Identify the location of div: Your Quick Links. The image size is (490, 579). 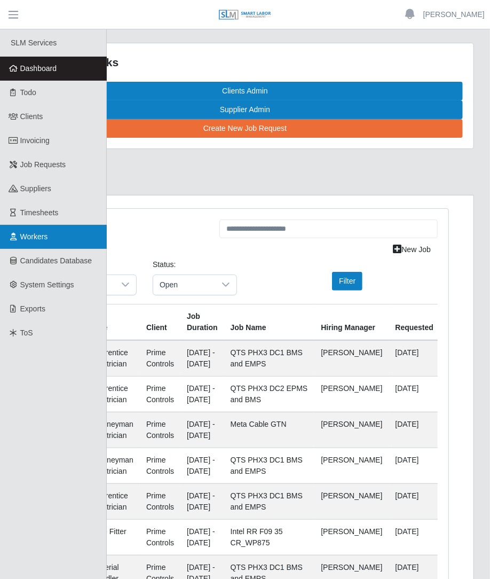
(245, 62).